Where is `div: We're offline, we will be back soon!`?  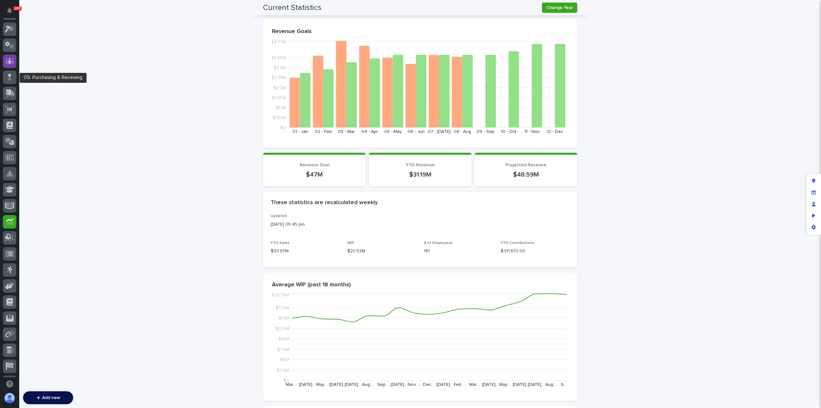 div: We're offline, we will be back soon! is located at coordinates (56, 80).